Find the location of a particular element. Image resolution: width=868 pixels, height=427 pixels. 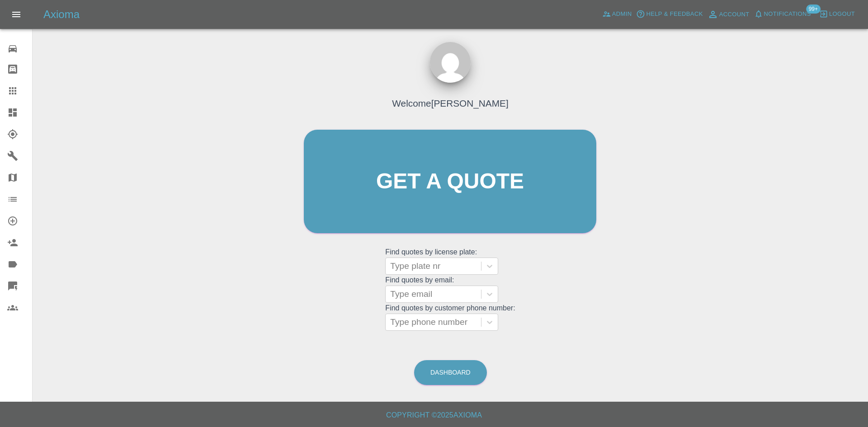

grid: Find quotes by license plate: is located at coordinates (450, 261).